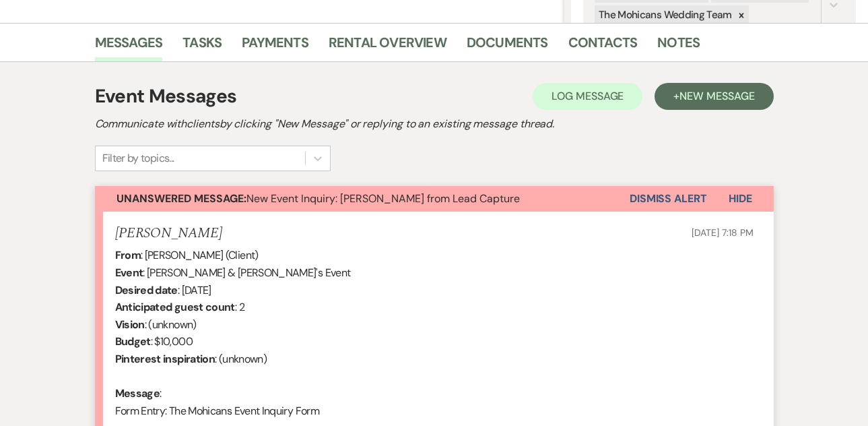  I want to click on a: Documents, so click(507, 46).